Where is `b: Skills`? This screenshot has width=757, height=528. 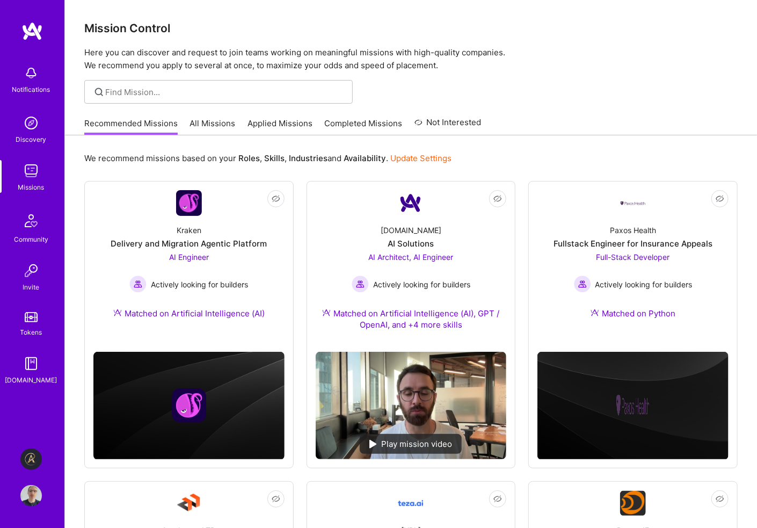 b: Skills is located at coordinates (274, 158).